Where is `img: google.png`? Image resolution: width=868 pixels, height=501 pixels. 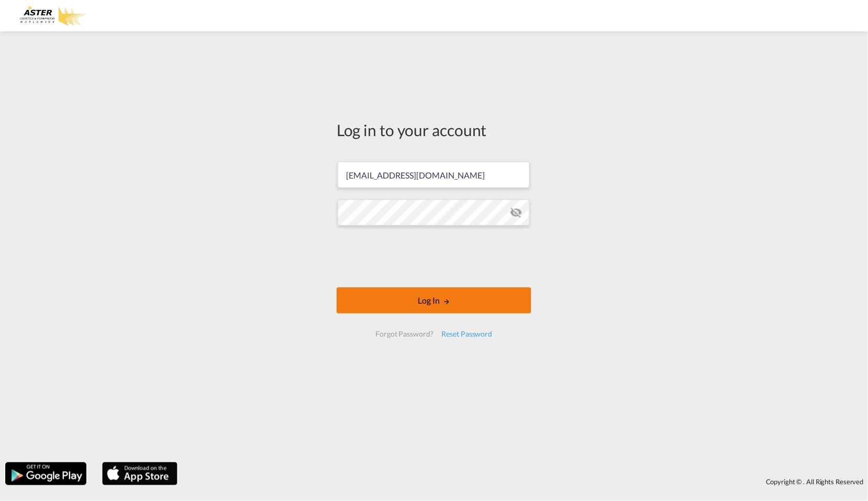
img: google.png is located at coordinates (46, 473).